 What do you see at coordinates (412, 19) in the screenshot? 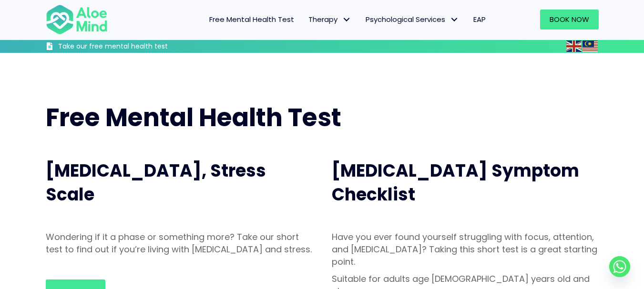
I see `span: Psychological Services` at bounding box center [412, 19].